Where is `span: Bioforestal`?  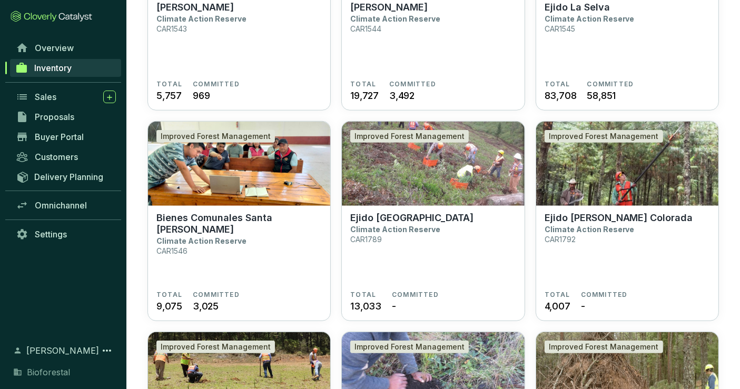 span: Bioforestal is located at coordinates (48, 372).